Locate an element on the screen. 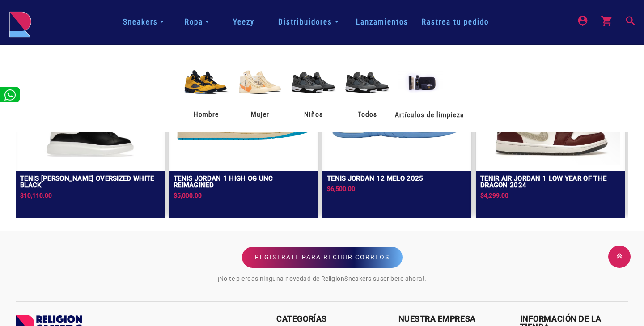 The width and height of the screenshot is (644, 326). mat-icon: person_pin is located at coordinates (581, 21).